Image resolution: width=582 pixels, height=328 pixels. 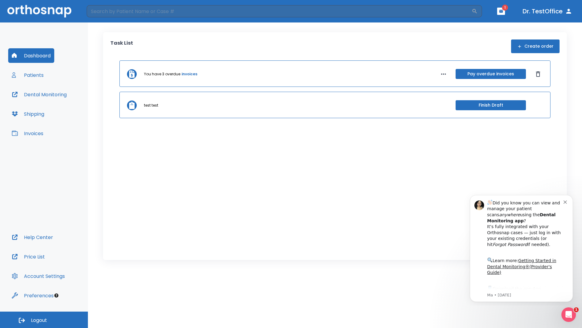 What do you see at coordinates (536, 46) in the screenshot?
I see `button: Create order` at bounding box center [536, 46].